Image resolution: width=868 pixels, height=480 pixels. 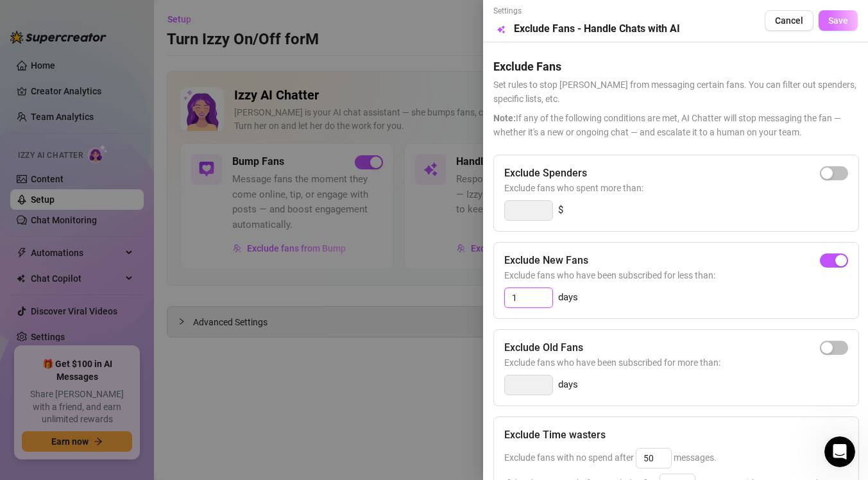 I want to click on span: If any of the following conditions are met, AI Chatter will stop messaging the fan — whether it's..., so click(x=675, y=125).